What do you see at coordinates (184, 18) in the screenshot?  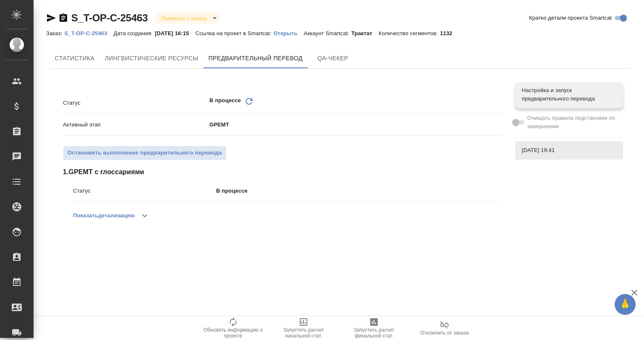 I see `button: Привязан к заказу` at bounding box center [184, 18].